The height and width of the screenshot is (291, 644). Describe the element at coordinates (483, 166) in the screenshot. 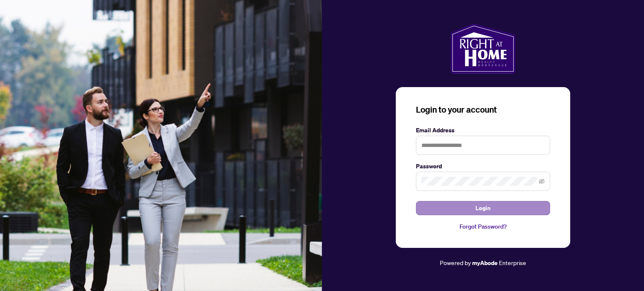

I see `label: Password` at that location.